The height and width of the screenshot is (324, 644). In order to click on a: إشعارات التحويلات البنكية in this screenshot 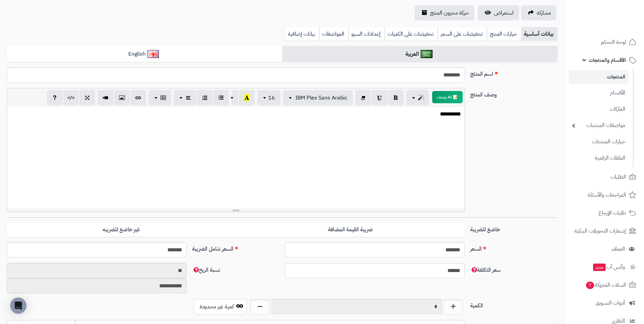, I will do `click(604, 231)`.